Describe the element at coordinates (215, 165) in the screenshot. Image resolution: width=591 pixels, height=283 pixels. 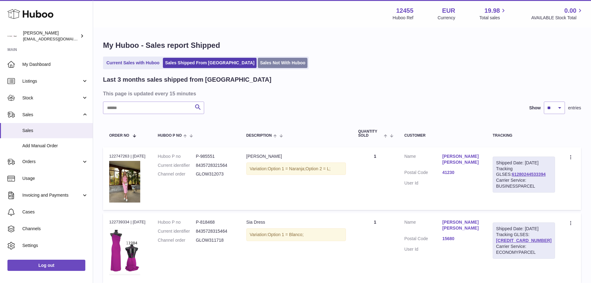
I see `dd: 8435728321564` at that location.